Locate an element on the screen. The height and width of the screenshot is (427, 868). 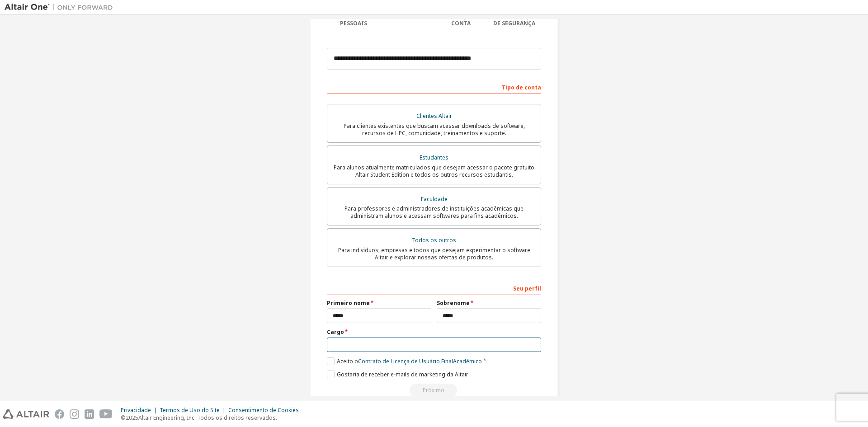
font: Tipo de conta is located at coordinates (521, 88).